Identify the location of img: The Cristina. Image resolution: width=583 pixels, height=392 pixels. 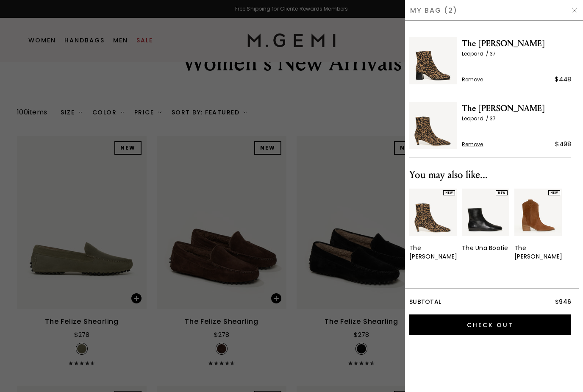
(433, 60).